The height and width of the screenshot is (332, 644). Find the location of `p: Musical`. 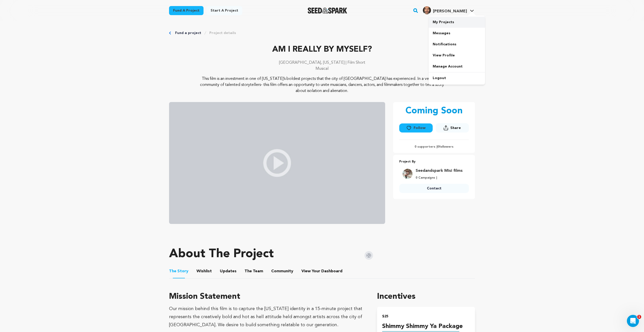

p: Musical is located at coordinates (322, 69).